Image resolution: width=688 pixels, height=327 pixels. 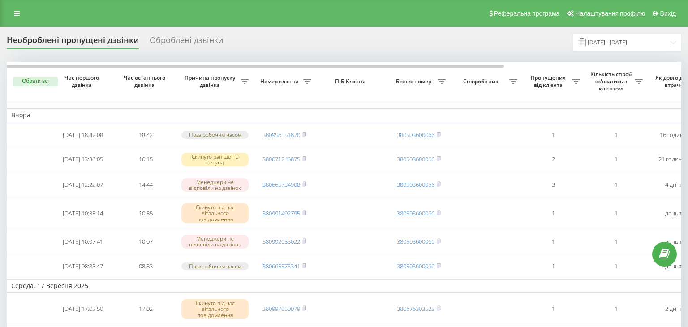 What do you see at coordinates (211, 81) in the screenshot?
I see `span: Причина пропуску дзвінка` at bounding box center [211, 81].